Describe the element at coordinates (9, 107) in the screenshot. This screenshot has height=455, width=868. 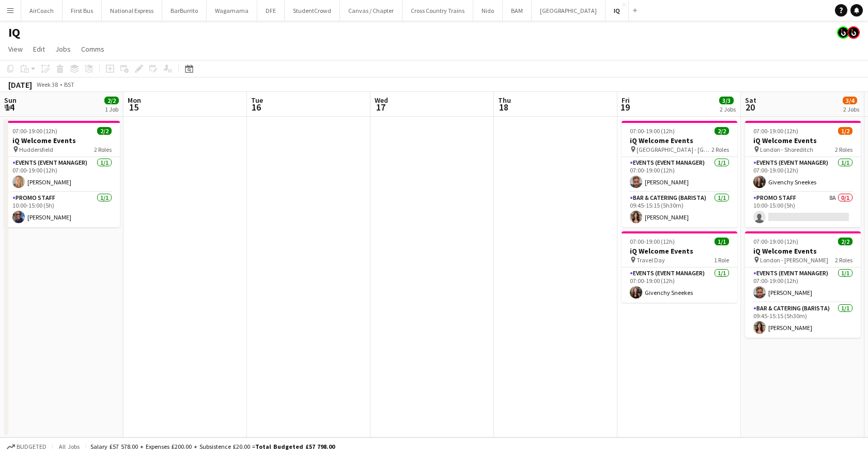
I see `span: 14` at that location.